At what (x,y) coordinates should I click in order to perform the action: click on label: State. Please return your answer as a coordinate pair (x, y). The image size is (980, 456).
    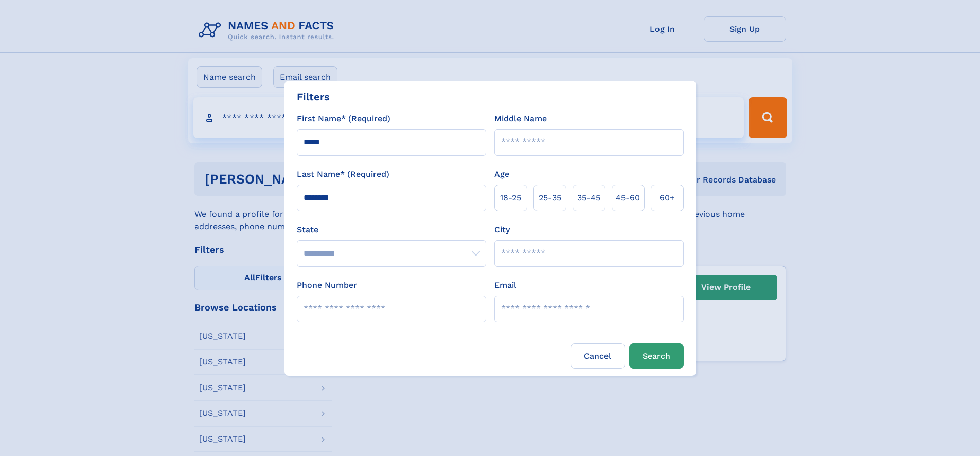
    Looking at the image, I should click on (391, 230).